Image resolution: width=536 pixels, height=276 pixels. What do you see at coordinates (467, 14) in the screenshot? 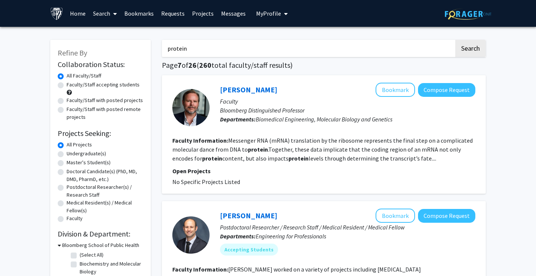
I see `img: ForagerOne Logo` at bounding box center [467, 14].